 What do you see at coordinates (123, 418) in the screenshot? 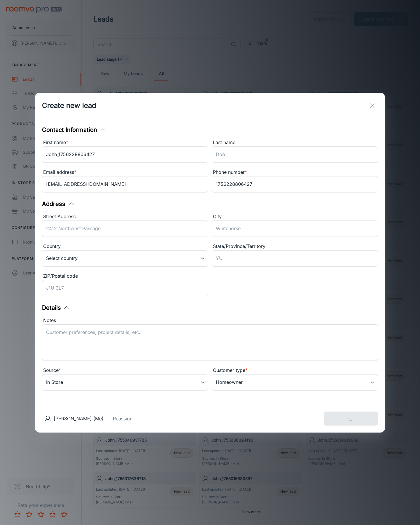
I see `button: Reassign` at bounding box center [123, 418].